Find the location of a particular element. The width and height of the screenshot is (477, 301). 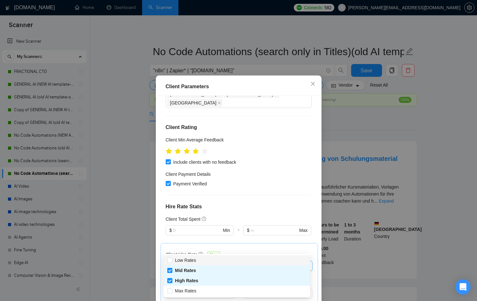

span: Mid Rates is located at coordinates (185, 270).